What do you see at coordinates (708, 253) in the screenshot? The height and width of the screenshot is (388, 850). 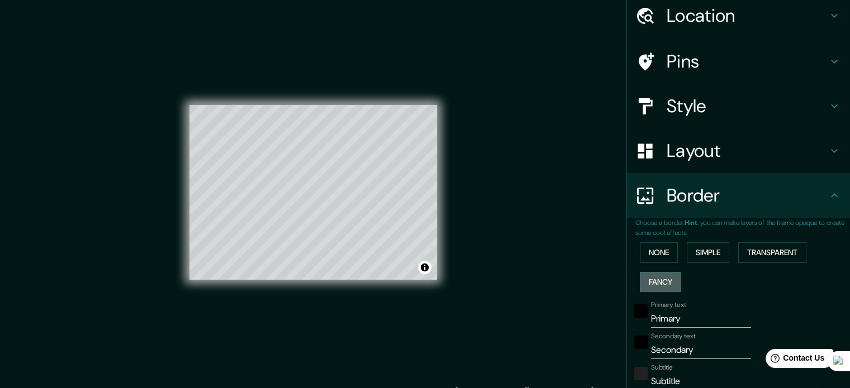 I see `button: Simple` at bounding box center [708, 253].